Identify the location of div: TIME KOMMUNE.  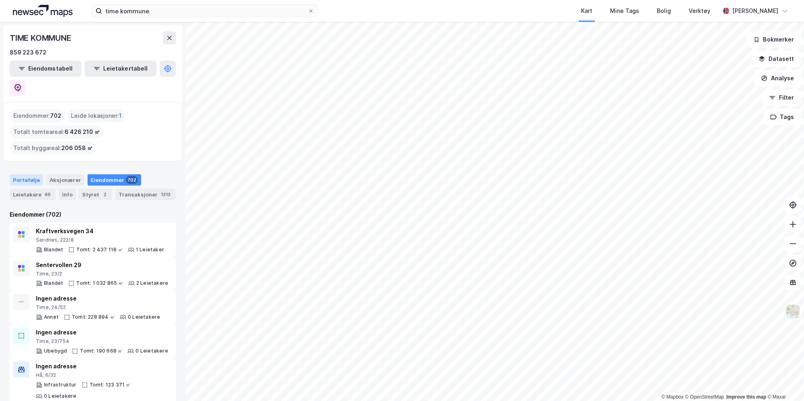
(41, 38).